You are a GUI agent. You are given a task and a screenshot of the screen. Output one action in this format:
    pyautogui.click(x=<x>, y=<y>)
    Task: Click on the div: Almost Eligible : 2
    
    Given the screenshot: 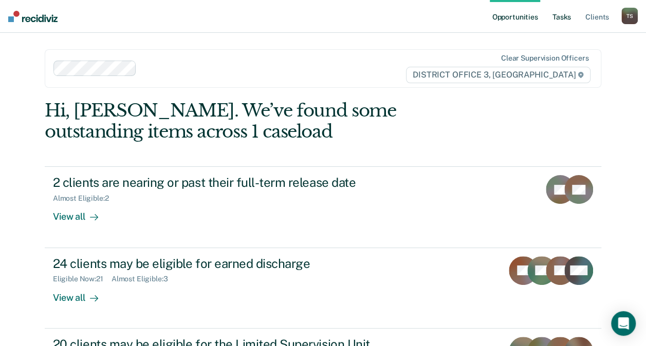 What is the action you would take?
    pyautogui.click(x=85, y=198)
    